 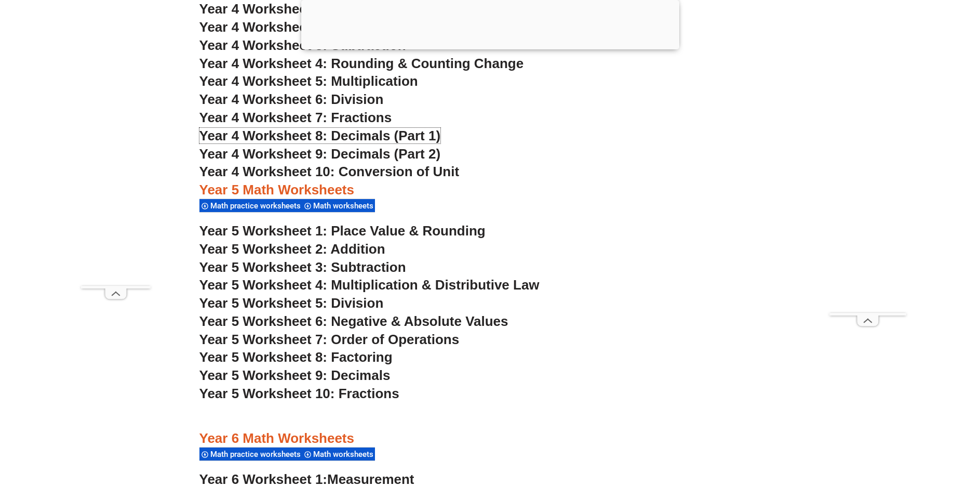 What do you see at coordinates (303, 45) in the screenshot?
I see `a: Year 4 Worksheet 3: Subtraction` at bounding box center [303, 45].